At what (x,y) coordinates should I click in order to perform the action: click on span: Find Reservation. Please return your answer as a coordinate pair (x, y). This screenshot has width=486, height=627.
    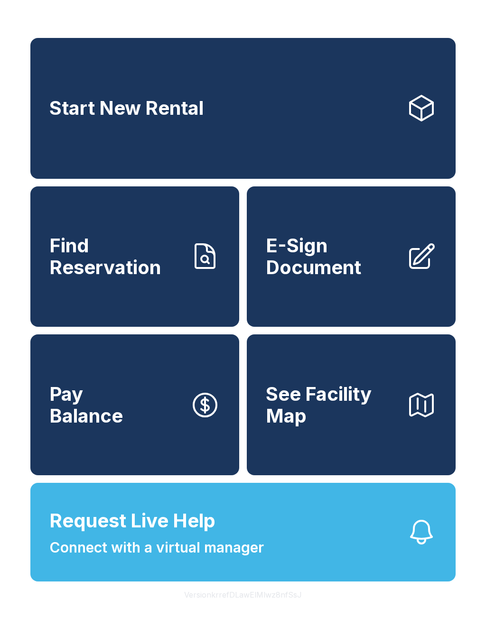
    Looking at the image, I should click on (116, 256).